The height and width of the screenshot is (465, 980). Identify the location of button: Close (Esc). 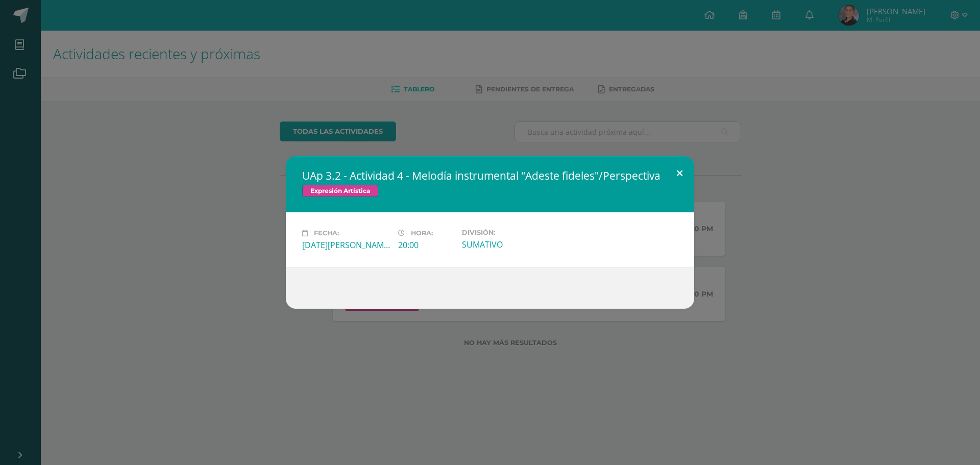
(679, 174).